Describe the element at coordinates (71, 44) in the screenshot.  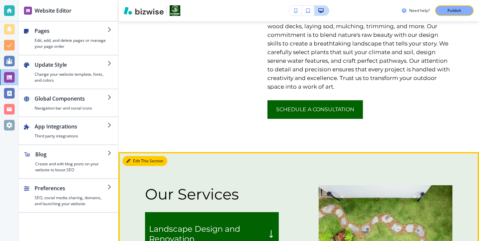
I see `h4: Edit, add, and delete pages or manage your page order` at that location.